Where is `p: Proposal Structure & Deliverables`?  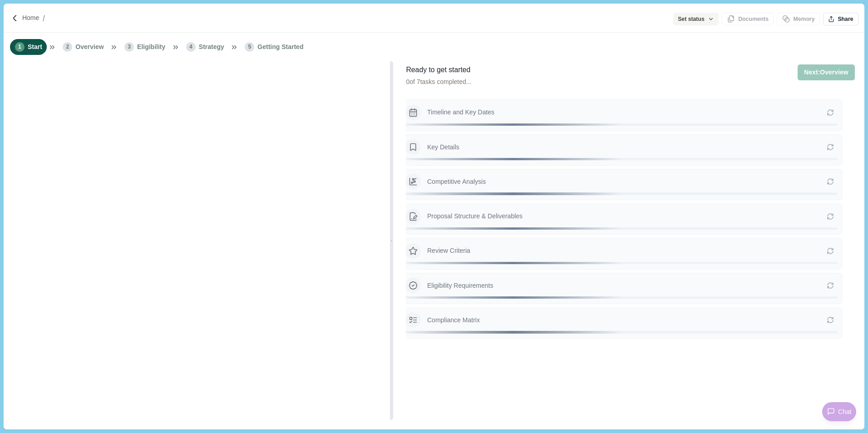
p: Proposal Structure & Deliverables is located at coordinates (627, 216).